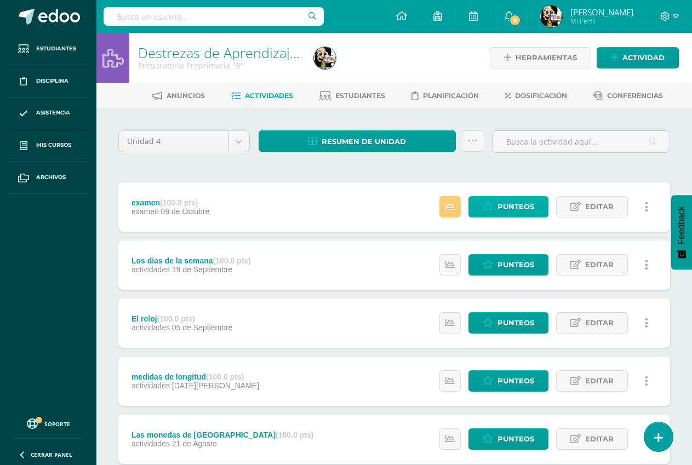  I want to click on span: examen, so click(145, 212).